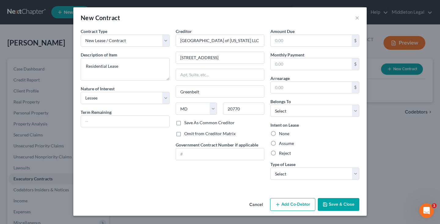  What do you see at coordinates (210, 134) in the screenshot?
I see `label: Omit from Creditor Matrix` at bounding box center [210, 134].